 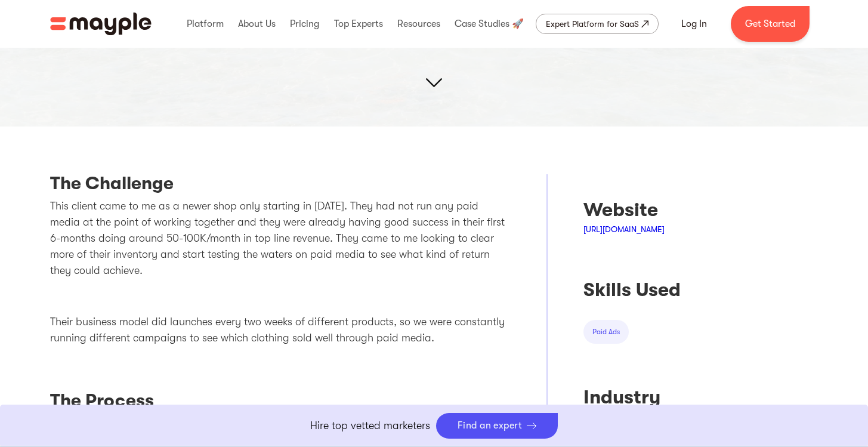 I want to click on div: Find an expert, so click(x=490, y=426).